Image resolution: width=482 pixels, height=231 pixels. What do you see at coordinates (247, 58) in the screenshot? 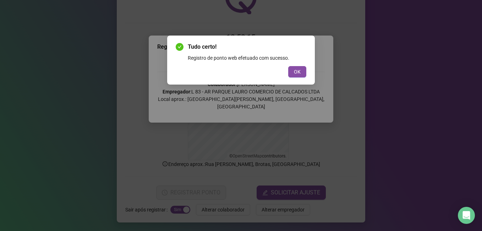
I see `div: Registro de ponto web efetuado com sucesso.` at bounding box center [247, 58].